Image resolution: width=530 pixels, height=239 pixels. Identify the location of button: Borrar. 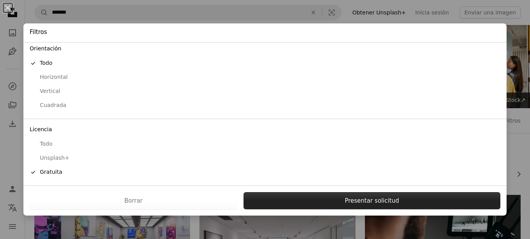
(133, 201).